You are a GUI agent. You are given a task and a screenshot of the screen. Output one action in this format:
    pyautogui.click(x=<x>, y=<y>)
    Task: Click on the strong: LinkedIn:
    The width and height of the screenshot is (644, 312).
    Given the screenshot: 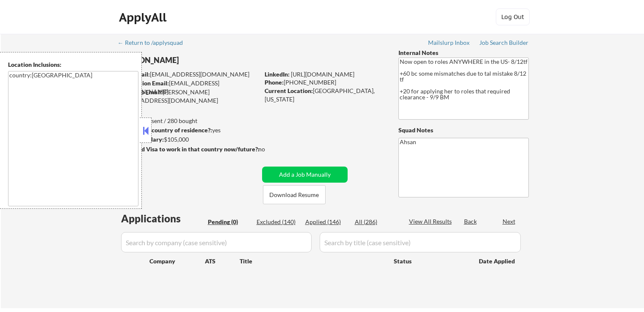 What is the action you would take?
    pyautogui.click(x=277, y=74)
    